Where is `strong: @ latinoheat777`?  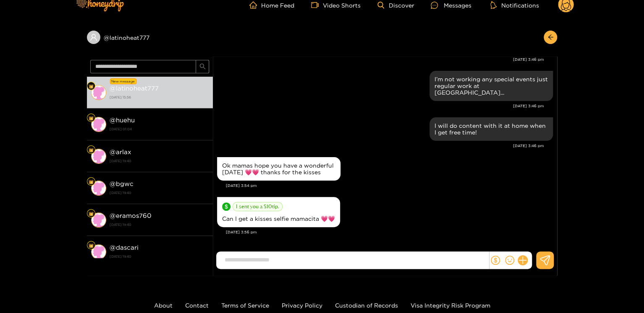 strong: @ latinoheat777 is located at coordinates (134, 88).